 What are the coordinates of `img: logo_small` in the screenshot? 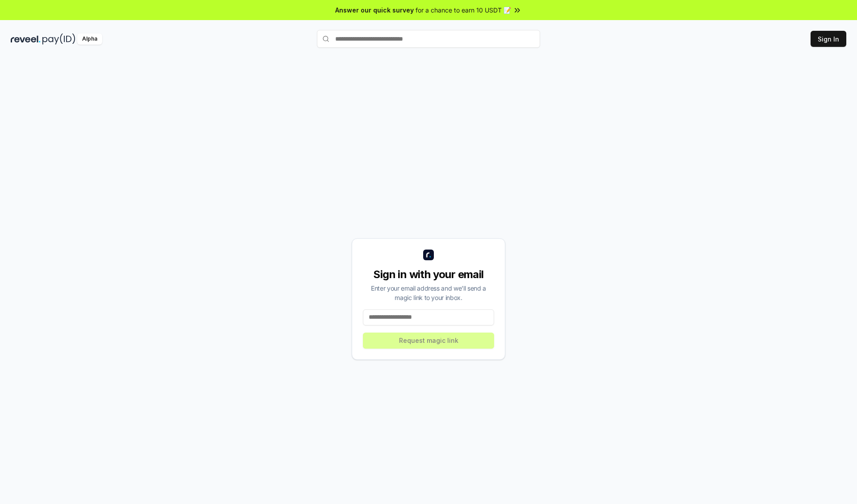 It's located at (429, 255).